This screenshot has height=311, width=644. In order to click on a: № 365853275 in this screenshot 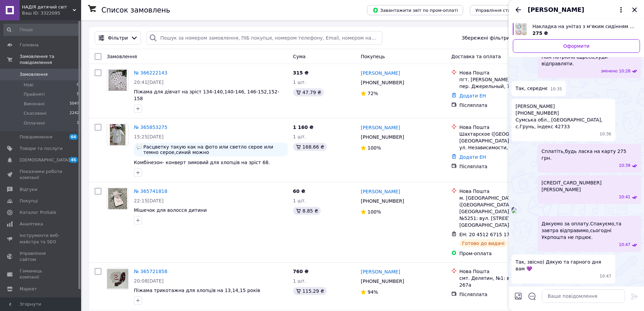, I will do `click(150, 127)`.